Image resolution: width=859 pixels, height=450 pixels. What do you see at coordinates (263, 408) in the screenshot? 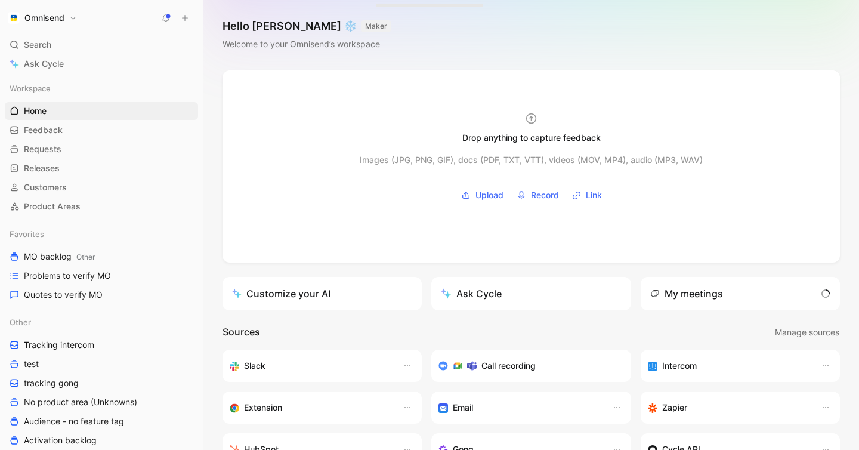
I see `h3: Extension` at bounding box center [263, 408].